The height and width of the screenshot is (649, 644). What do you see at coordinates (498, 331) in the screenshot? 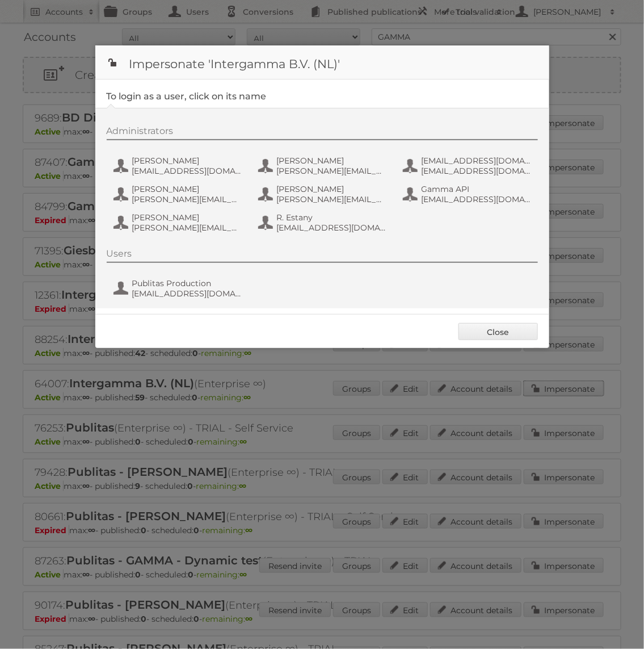
I see `a: Close` at bounding box center [498, 331].